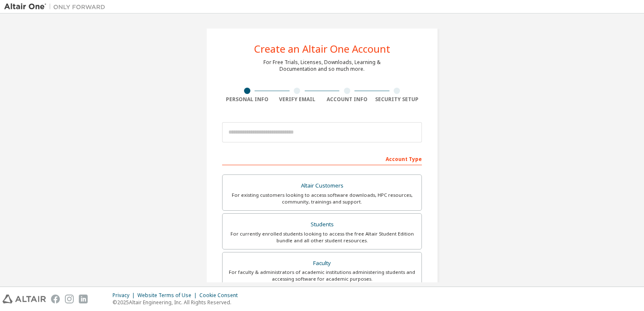 The height and width of the screenshot is (311, 644). What do you see at coordinates (24, 299) in the screenshot?
I see `img: altair_logo.svg` at bounding box center [24, 299].